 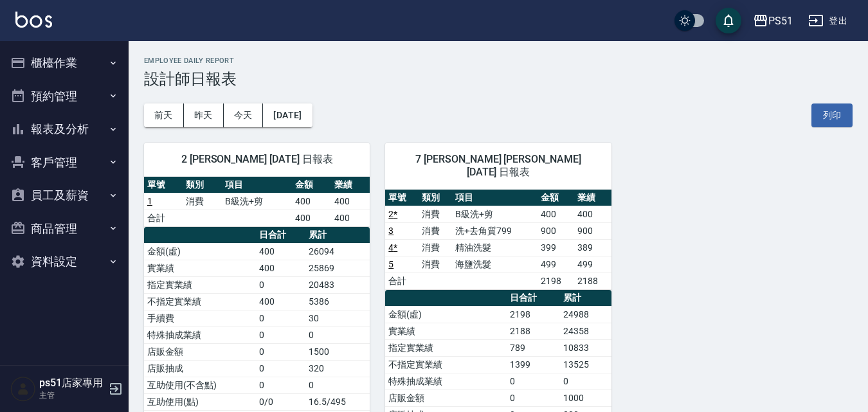 I want to click on a: 5, so click(x=391, y=264).